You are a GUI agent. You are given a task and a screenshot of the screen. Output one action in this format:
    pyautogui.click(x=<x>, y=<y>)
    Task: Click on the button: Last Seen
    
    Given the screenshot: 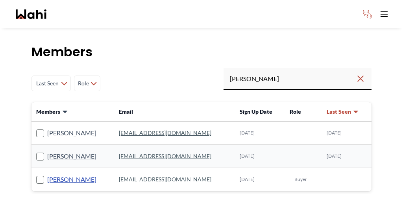 What is the action you would take?
    pyautogui.click(x=343, y=112)
    